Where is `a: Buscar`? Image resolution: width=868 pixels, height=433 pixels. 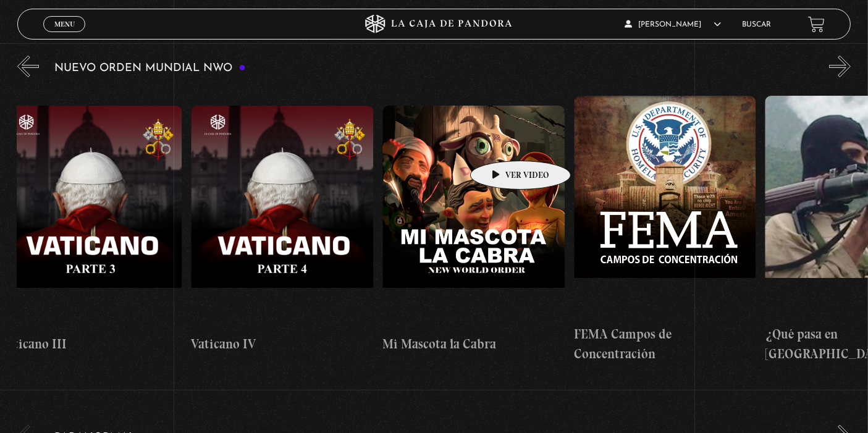 a: Buscar is located at coordinates (756, 24).